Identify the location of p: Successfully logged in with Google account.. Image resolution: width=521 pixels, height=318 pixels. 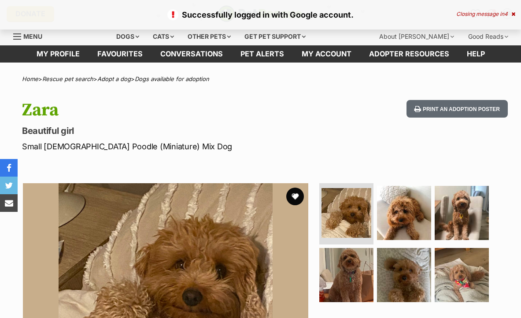
(260, 15).